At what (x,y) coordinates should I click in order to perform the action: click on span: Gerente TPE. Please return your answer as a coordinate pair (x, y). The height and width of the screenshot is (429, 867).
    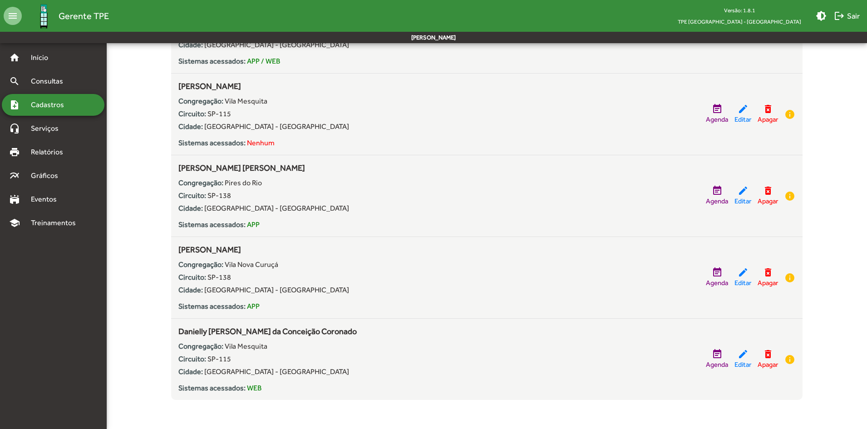
    Looking at the image, I should click on (84, 16).